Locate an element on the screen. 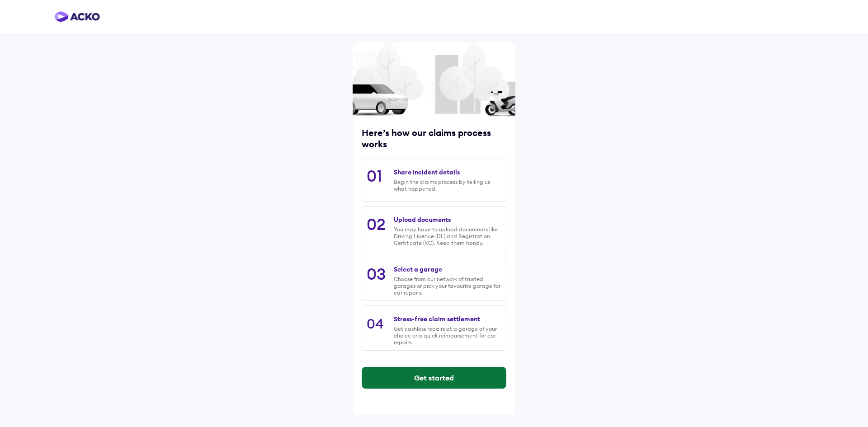 The height and width of the screenshot is (427, 868). div: Stress-free claim settlement is located at coordinates (437, 319).